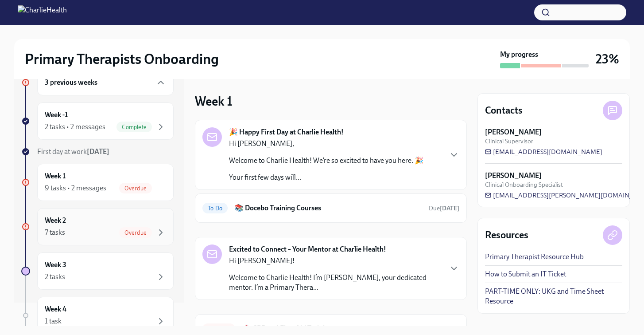 The image size is (644, 335). What do you see at coordinates (56, 265) in the screenshot?
I see `h6: Week 3` at bounding box center [56, 265].